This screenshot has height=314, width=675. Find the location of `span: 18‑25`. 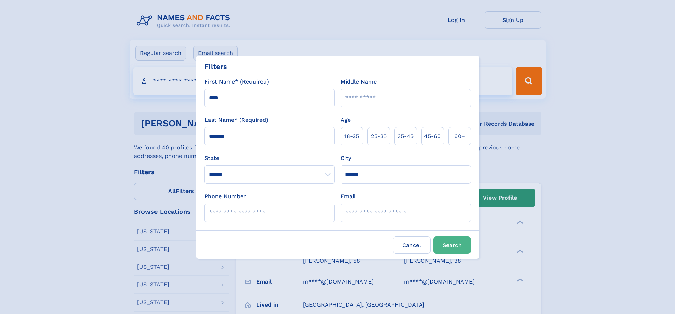

span: 18‑25 is located at coordinates (351, 136).